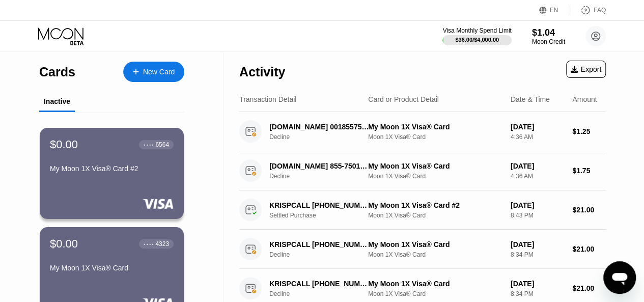  What do you see at coordinates (57, 102) in the screenshot?
I see `div: Inactive` at bounding box center [57, 102].